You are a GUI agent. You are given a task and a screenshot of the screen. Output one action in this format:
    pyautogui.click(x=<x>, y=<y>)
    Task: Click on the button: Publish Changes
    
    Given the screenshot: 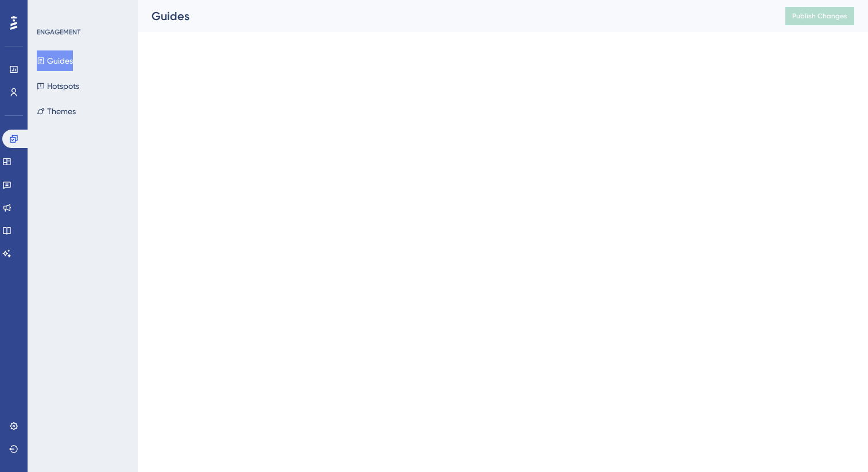 What is the action you would take?
    pyautogui.click(x=819, y=16)
    